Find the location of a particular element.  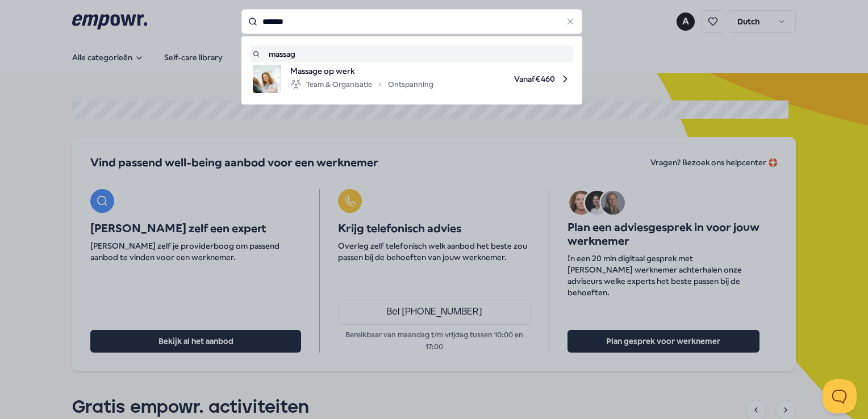

div: Team & Organisatie Ontspanning is located at coordinates (362, 85).